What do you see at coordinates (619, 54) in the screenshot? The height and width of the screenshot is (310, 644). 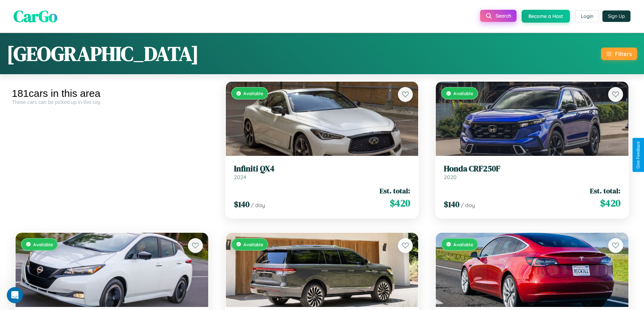 I see `button: Filters` at bounding box center [619, 54].